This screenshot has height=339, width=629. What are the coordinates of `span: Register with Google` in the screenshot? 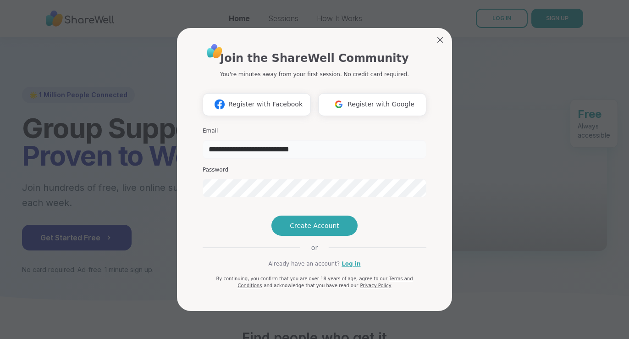 It's located at (381, 104).